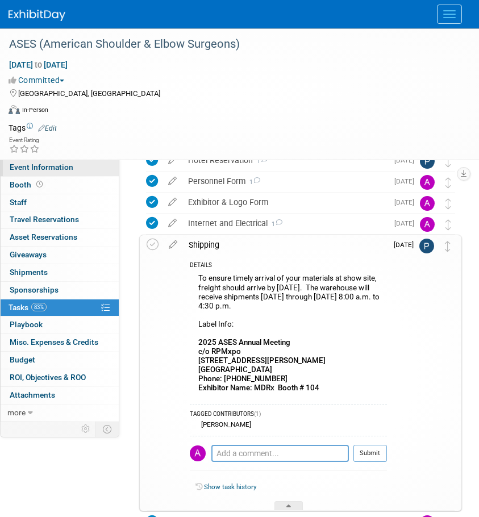 The width and height of the screenshot is (479, 517). Describe the element at coordinates (284, 160) in the screenshot. I see `div: Hotel Reservation` at that location.